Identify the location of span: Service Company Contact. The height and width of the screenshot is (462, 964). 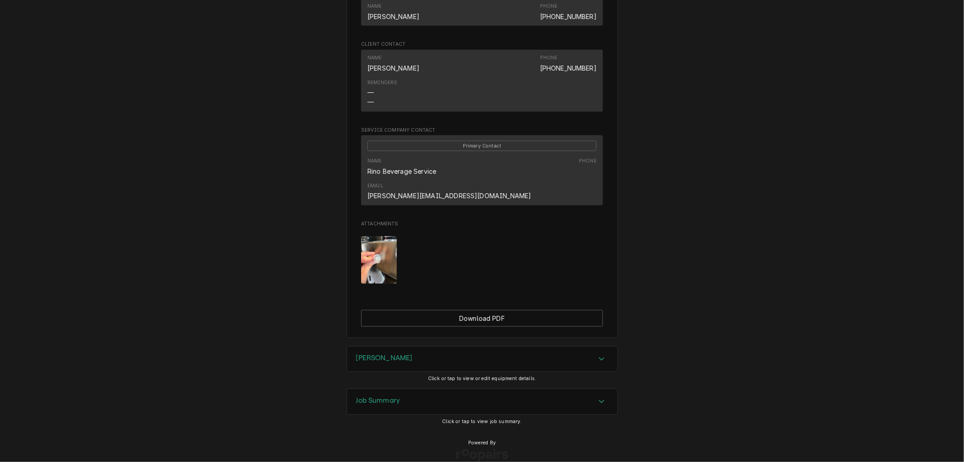
(482, 130).